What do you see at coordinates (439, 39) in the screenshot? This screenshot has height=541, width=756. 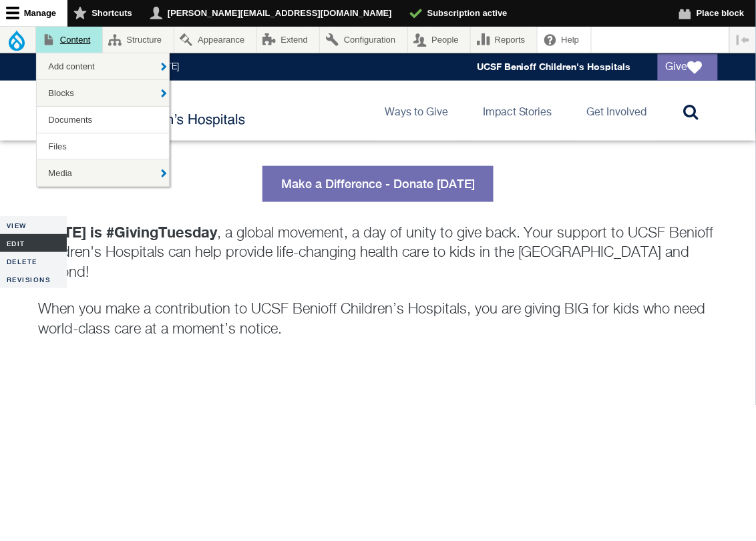 I see `a: People` at bounding box center [439, 39].